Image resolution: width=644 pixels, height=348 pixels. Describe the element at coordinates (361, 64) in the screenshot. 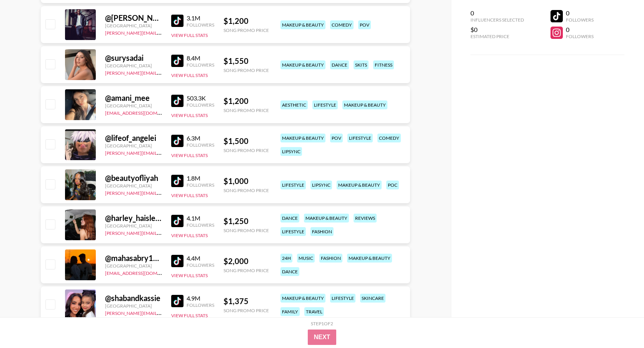

I see `div: skits` at that location.